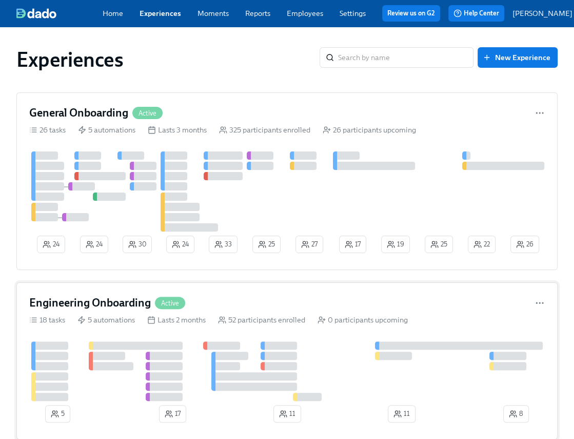  Describe the element at coordinates (309, 244) in the screenshot. I see `span: 27` at that location.